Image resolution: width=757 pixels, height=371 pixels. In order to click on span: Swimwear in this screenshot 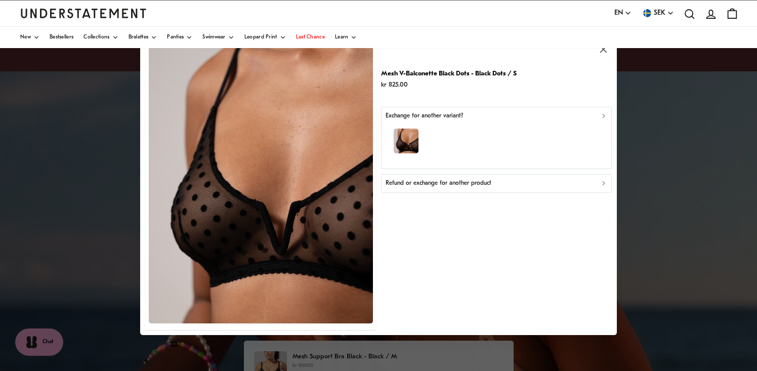, I will do `click(214, 37)`.